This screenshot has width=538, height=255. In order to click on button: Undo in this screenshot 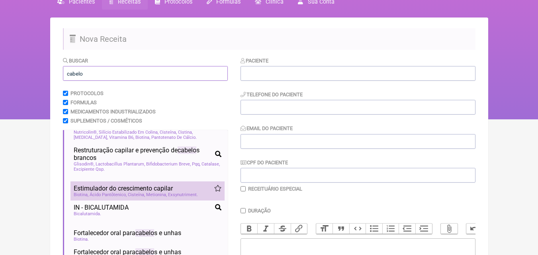, I will do `click(474, 229)`.